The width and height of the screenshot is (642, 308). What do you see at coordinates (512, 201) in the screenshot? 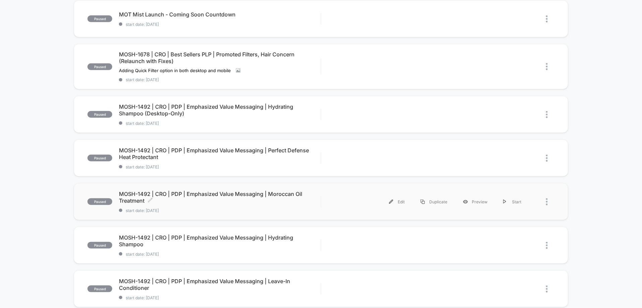
I see `div: Start` at bounding box center [512, 201].